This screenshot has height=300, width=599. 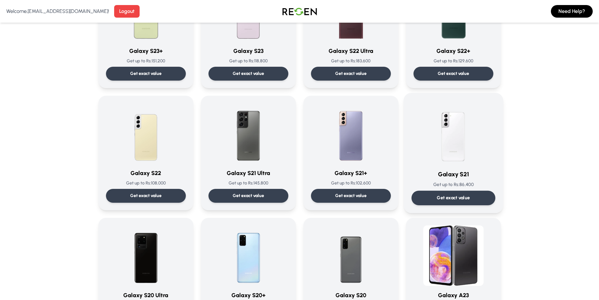 I want to click on h3: Galaxy S22+, so click(x=453, y=51).